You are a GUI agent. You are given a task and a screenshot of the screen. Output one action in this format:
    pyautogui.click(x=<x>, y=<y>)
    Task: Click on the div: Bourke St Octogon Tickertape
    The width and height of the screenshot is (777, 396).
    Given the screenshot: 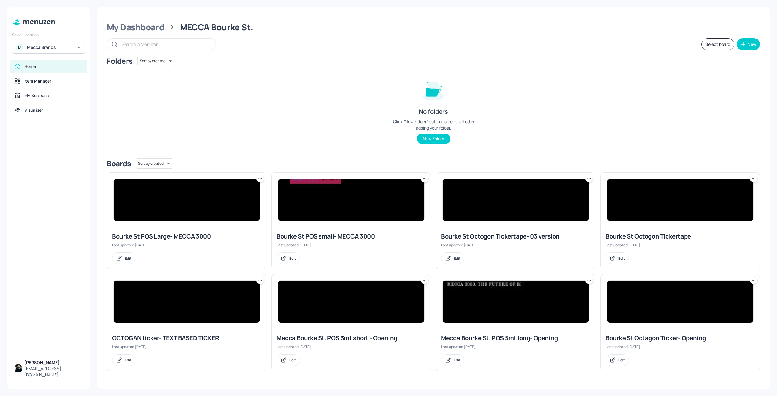 What is the action you would take?
    pyautogui.click(x=680, y=236)
    